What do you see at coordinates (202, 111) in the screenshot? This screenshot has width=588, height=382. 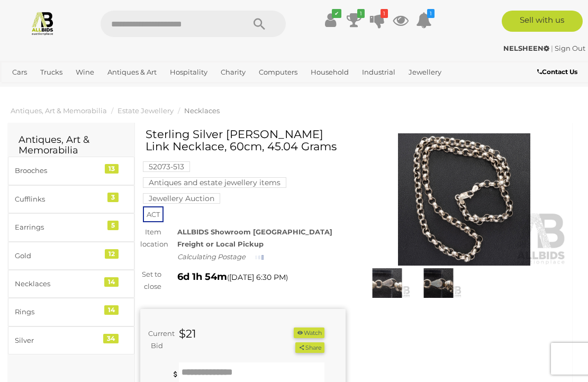 I see `a: Necklaces` at bounding box center [202, 111].